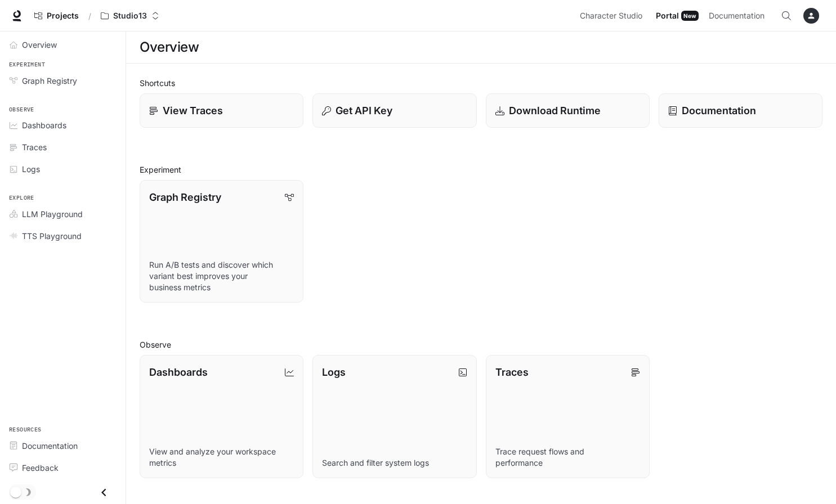 This screenshot has height=504, width=836. What do you see at coordinates (16, 491) in the screenshot?
I see `span: Dark mode toggle` at bounding box center [16, 491].